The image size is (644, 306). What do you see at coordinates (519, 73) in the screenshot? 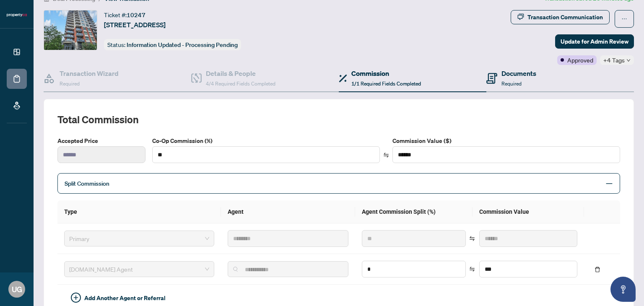
I see `h4: Documents` at bounding box center [519, 73].